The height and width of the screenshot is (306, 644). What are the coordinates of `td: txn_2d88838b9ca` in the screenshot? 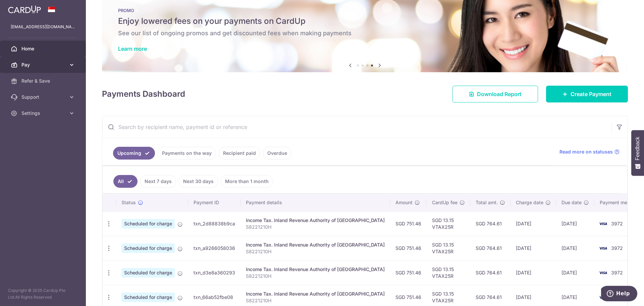 It's located at (214, 223).